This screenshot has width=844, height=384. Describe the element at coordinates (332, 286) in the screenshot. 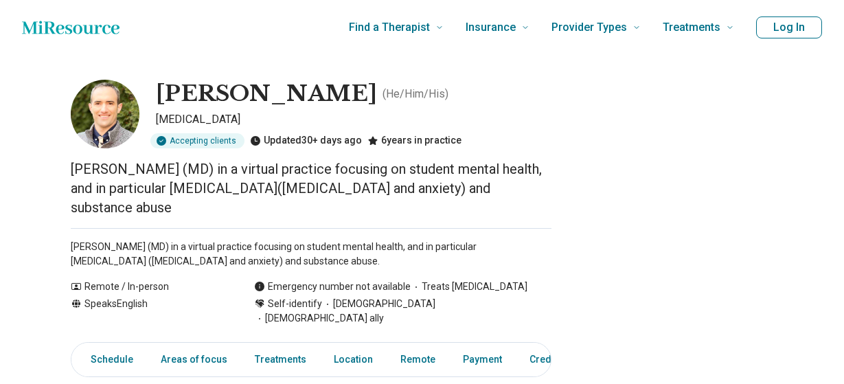

I see `div: Emergency number not available` at that location.